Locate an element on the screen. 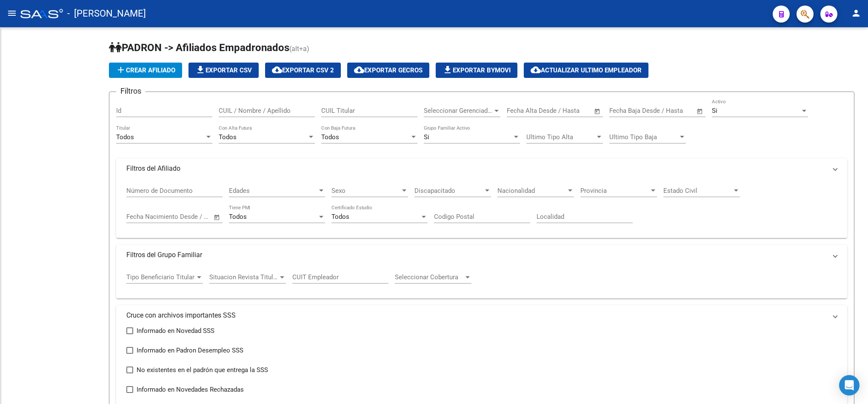 This screenshot has width=868, height=404. button: Exportar Bymovi is located at coordinates (477, 70).